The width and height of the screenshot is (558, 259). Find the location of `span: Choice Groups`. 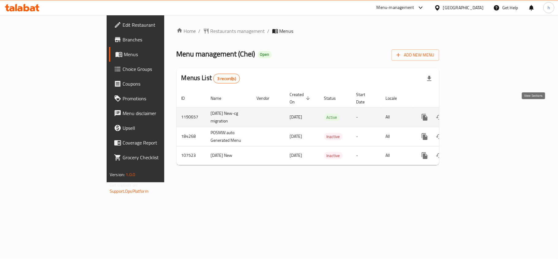

span: Choice Groups is located at coordinates (159, 69).